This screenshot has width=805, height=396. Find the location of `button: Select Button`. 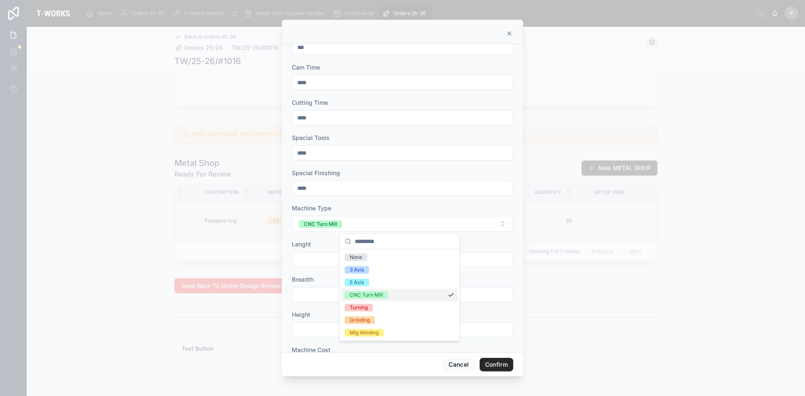

button: Select Button is located at coordinates (403, 224).